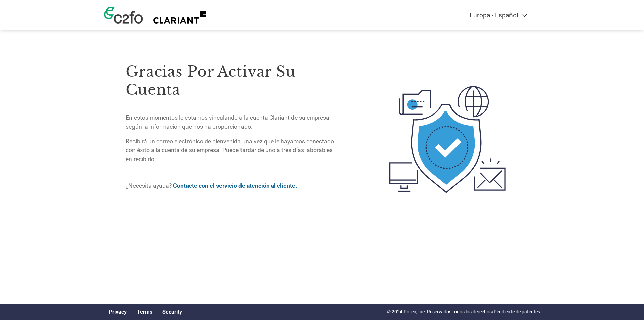  What do you see at coordinates (464, 312) in the screenshot?
I see `p: © 2024 Pollen, Inc. Reservados todos los derechos/Pendiente de patentes` at bounding box center [464, 312].